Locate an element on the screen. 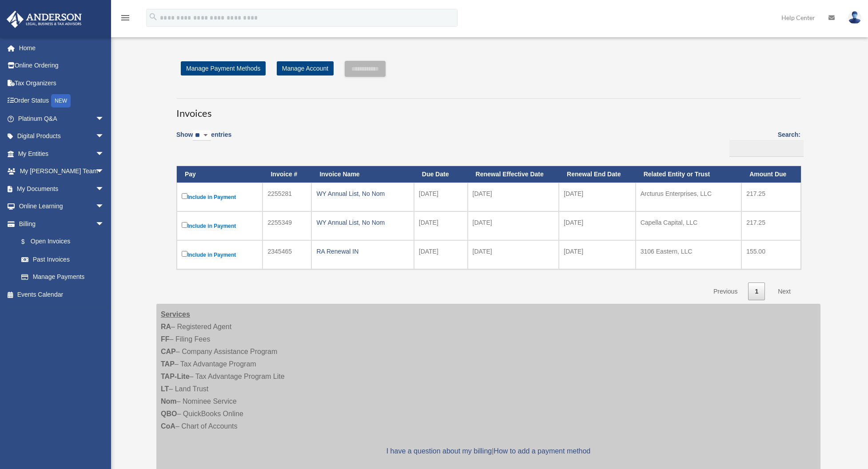  a: Digital Productsarrow_drop_down is located at coordinates (62, 136).